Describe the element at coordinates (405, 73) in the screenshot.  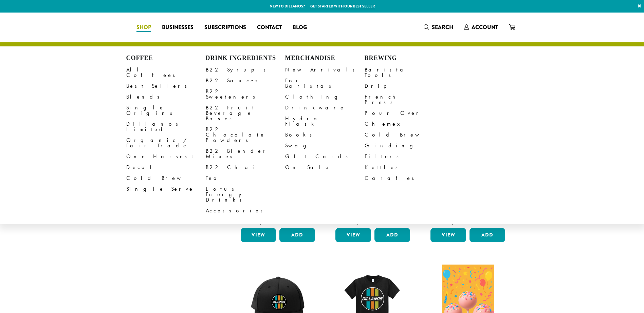
I see `a: Barista Tools` at that location.